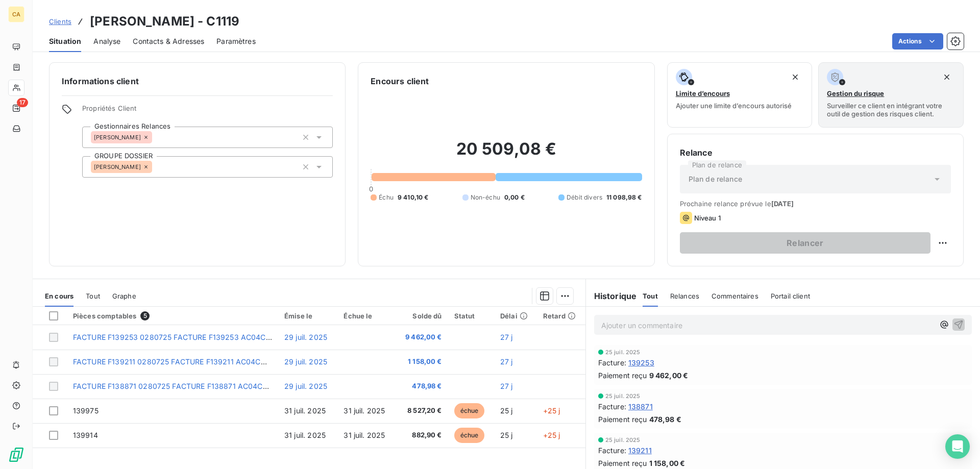 Image resolution: width=980 pixels, height=469 pixels. Describe the element at coordinates (145, 316) in the screenshot. I see `span: 5` at that location.